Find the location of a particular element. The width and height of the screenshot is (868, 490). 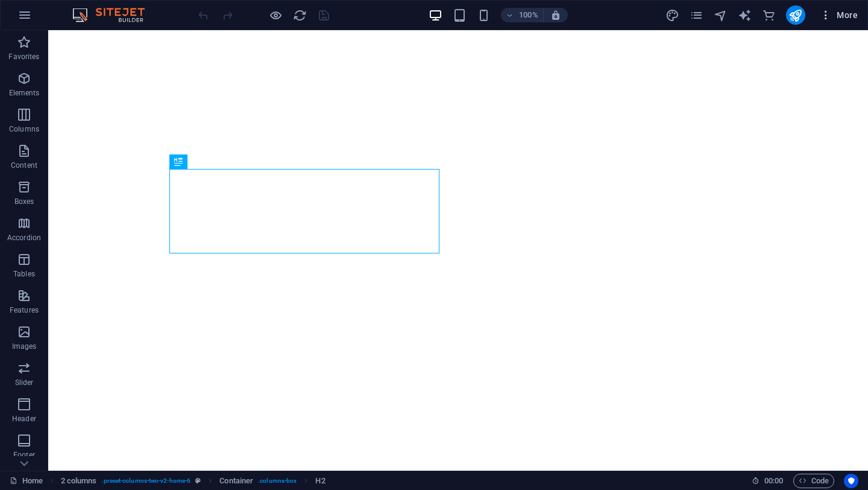

button: 100% is located at coordinates (522, 15).